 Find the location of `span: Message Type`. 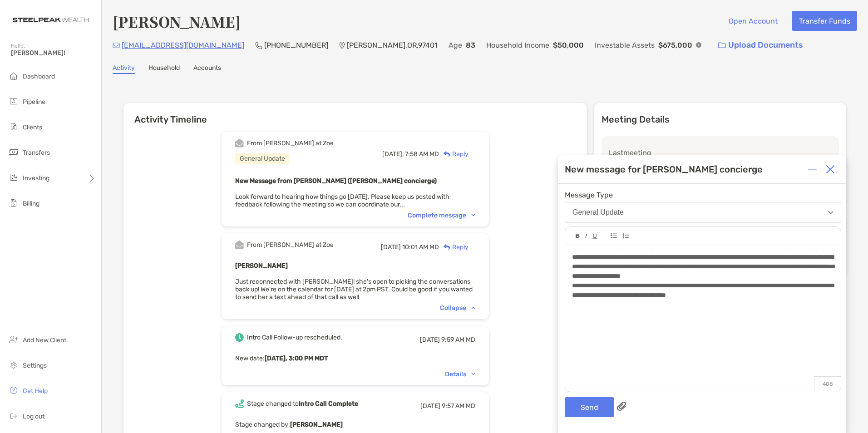

span: Message Type is located at coordinates (703, 195).